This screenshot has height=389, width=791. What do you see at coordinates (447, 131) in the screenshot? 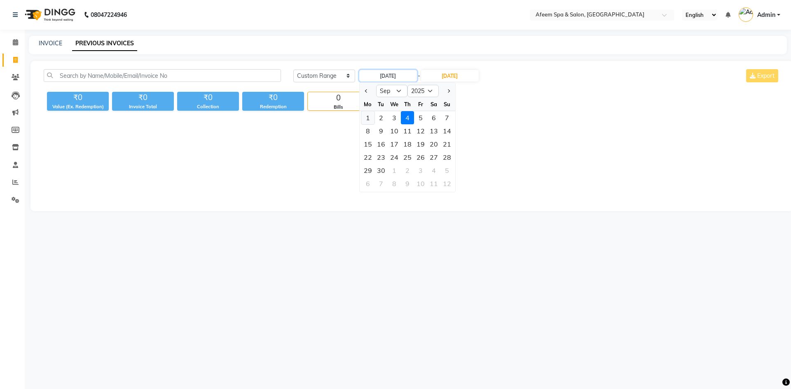
I see `div: Sunday, September 14, 2025` at bounding box center [447, 131].